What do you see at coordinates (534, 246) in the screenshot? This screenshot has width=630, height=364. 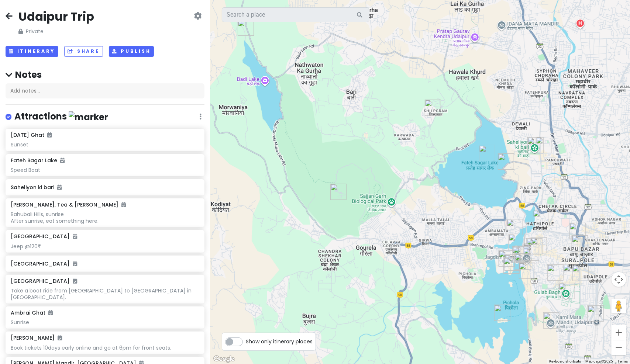 I see `div: Lala Misthan Bhandar` at bounding box center [534, 246].